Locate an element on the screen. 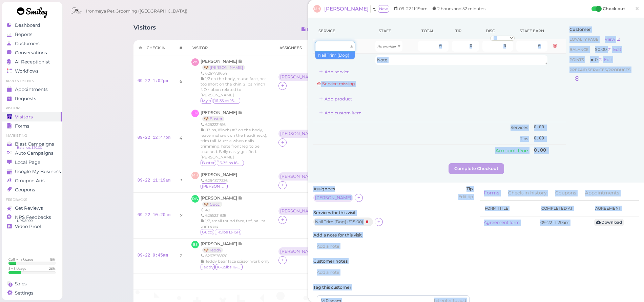  div: Customer is located at coordinates (602, 29).